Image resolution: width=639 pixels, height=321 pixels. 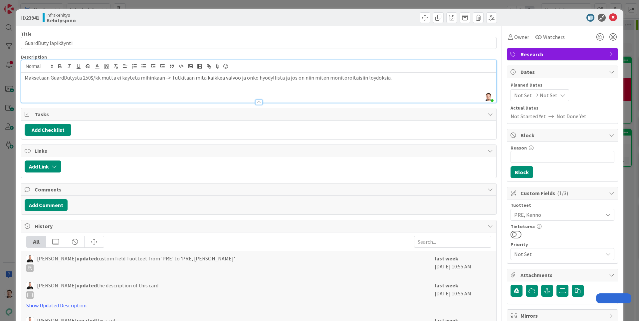 What do you see at coordinates (61, 20) in the screenshot?
I see `b: Kehitysjono` at bounding box center [61, 20].